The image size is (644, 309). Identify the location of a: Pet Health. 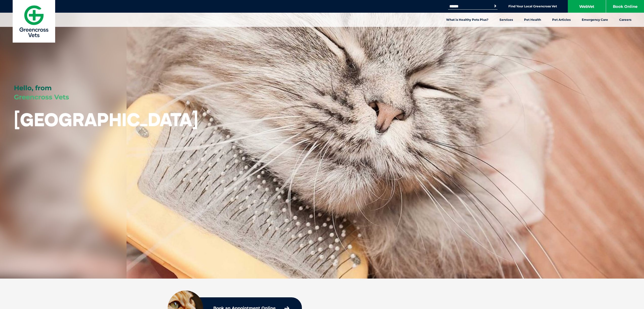
(533, 20).